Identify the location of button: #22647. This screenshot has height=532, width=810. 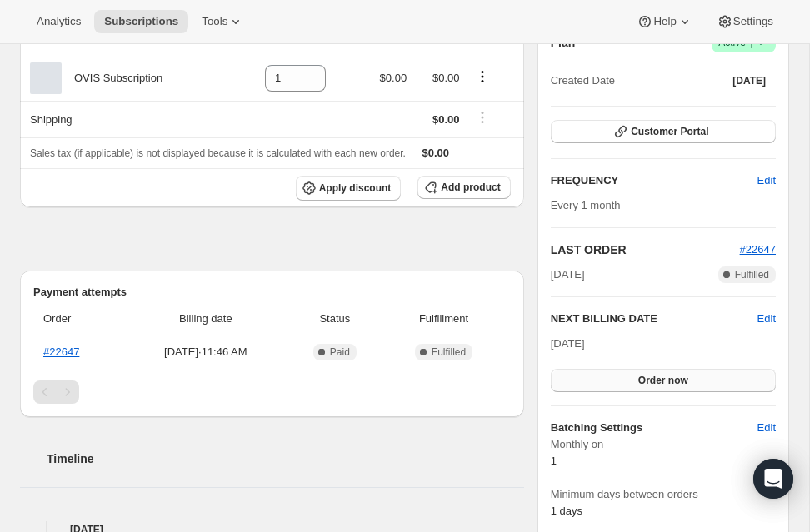
(758, 250).